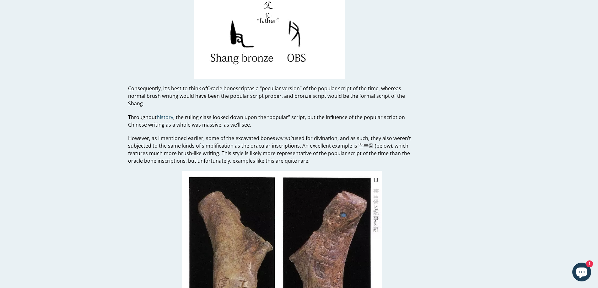  What do you see at coordinates (284, 138) in the screenshot?
I see `span: weren’t` at bounding box center [284, 138].